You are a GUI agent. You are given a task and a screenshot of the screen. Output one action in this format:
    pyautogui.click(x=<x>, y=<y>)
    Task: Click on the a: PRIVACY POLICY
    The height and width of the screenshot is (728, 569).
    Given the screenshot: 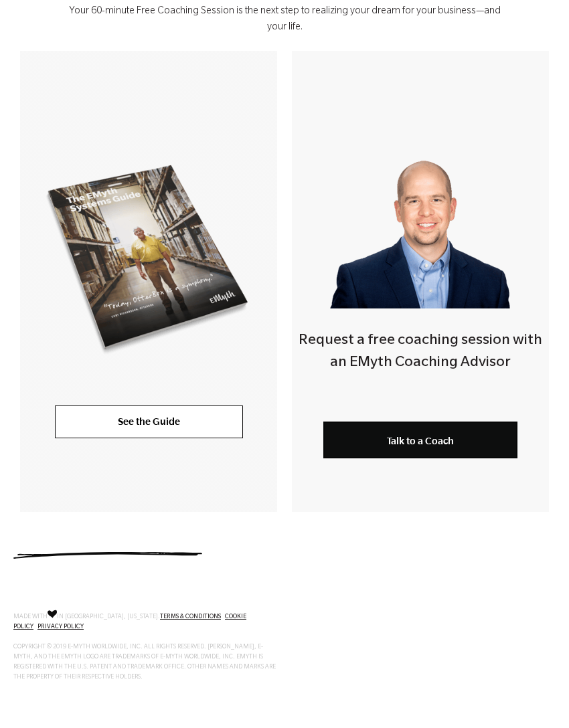 What is the action you would take?
    pyautogui.click(x=60, y=627)
    